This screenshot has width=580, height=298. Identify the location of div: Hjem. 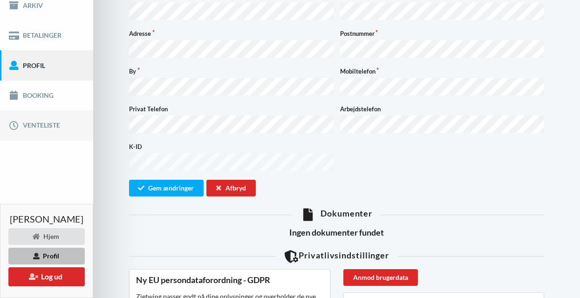
(47, 237).